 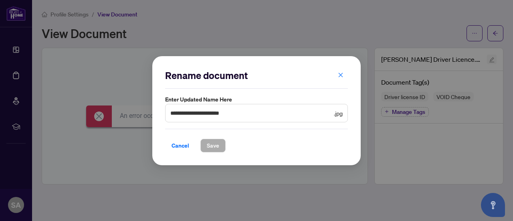 I want to click on button: Save, so click(x=213, y=145).